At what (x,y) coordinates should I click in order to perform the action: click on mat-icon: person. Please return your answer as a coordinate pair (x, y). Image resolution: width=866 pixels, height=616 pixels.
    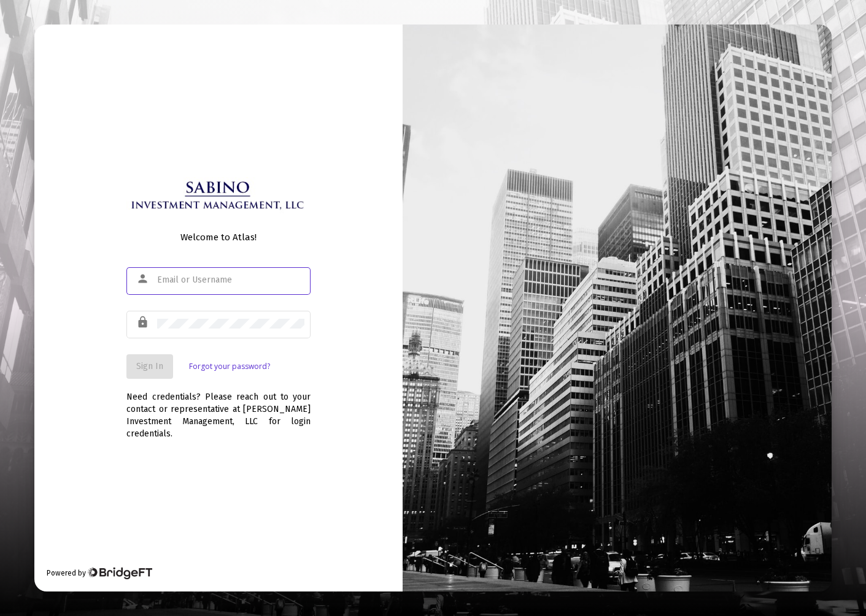
    Looking at the image, I should click on (143, 279).